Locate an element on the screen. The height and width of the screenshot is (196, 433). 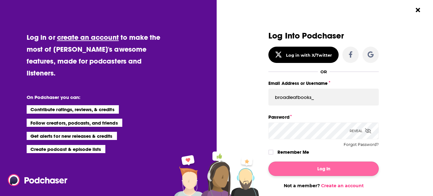
a: Create an account is located at coordinates (342, 186).